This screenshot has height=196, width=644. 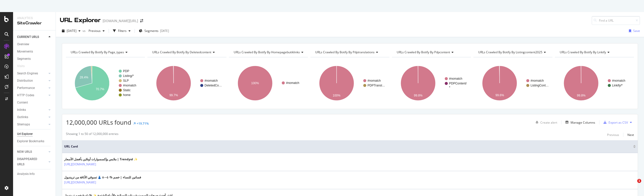 I want to click on text: 70.7%, so click(x=100, y=89).